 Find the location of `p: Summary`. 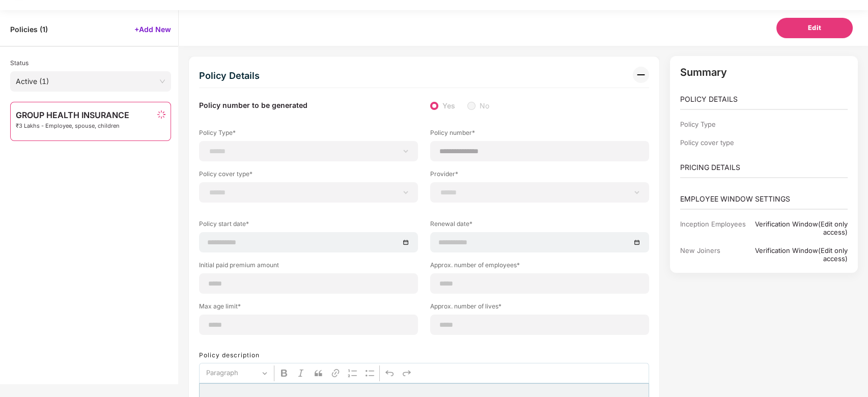

p: Summary is located at coordinates (764, 72).